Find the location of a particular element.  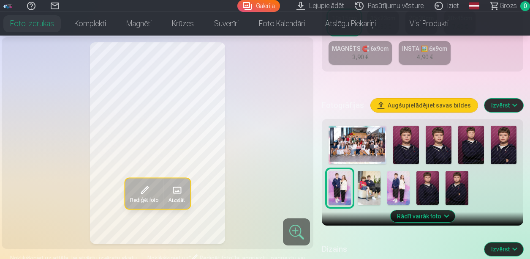

button: Rediģēt foto is located at coordinates (144, 193).